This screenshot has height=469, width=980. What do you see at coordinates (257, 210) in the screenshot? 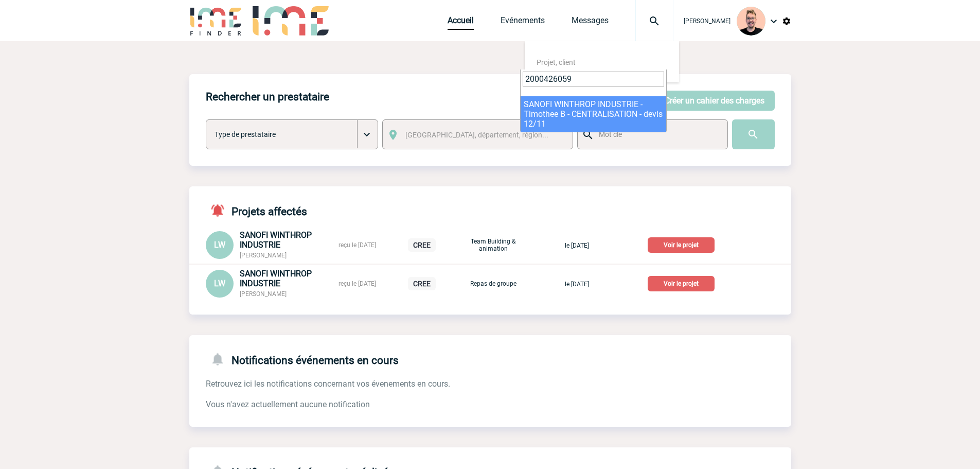
I see `h4: Projets affectés` at bounding box center [257, 210].